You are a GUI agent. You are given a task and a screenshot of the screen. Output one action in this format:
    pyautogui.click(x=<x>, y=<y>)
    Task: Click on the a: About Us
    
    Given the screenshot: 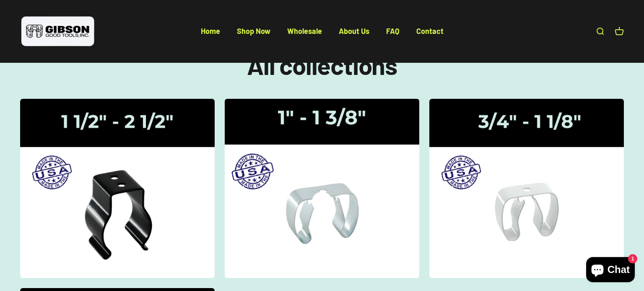 What is the action you would take?
    pyautogui.click(x=354, y=31)
    